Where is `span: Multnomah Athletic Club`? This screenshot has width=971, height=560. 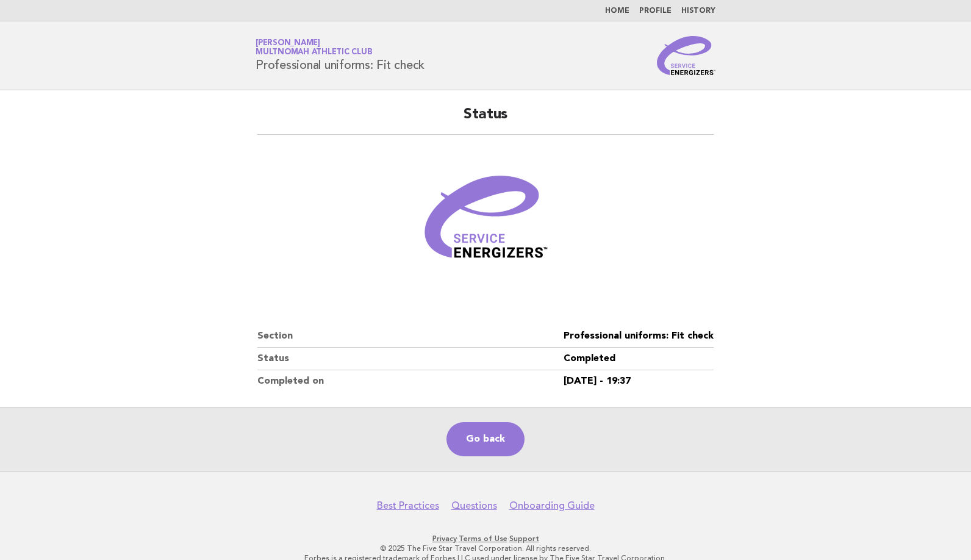 span: Multnomah Athletic Club is located at coordinates (313, 53).